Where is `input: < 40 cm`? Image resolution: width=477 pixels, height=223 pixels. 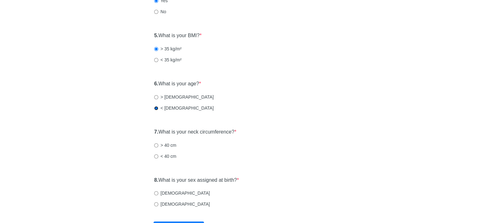 input: < 40 cm is located at coordinates (156, 156).